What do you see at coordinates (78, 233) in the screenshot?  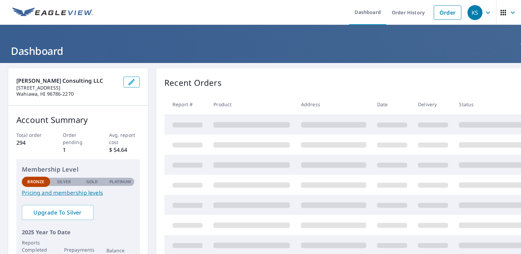 I see `p: 2025 Year To Date` at bounding box center [78, 233].